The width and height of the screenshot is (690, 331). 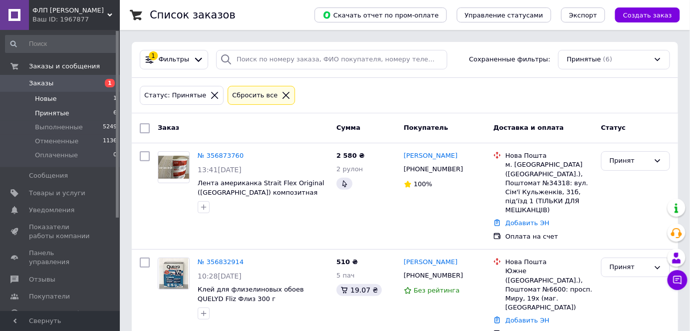 What do you see at coordinates (504, 15) in the screenshot?
I see `button: Управление статусами` at bounding box center [504, 15].